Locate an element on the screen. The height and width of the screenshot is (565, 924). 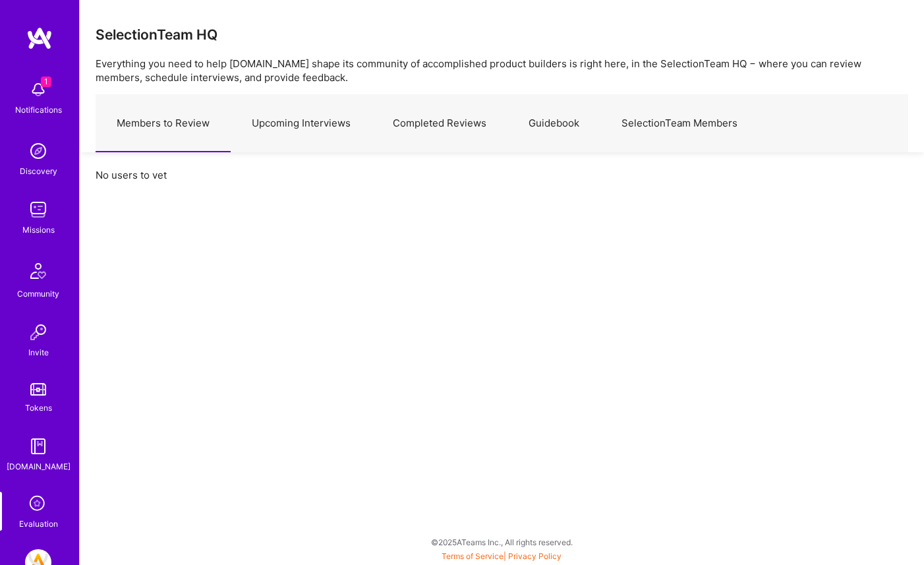
div: Discovery is located at coordinates (38, 171).